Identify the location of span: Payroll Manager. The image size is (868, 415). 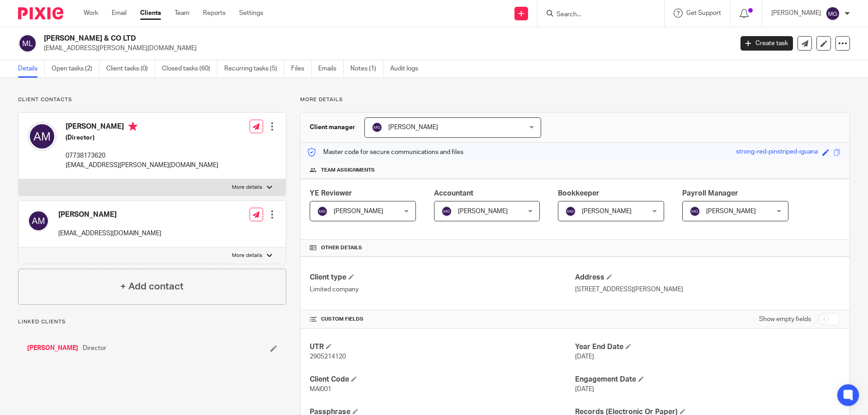
(710, 193).